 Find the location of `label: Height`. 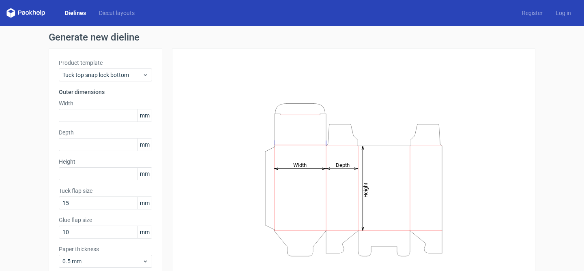

label: Height is located at coordinates (105, 162).